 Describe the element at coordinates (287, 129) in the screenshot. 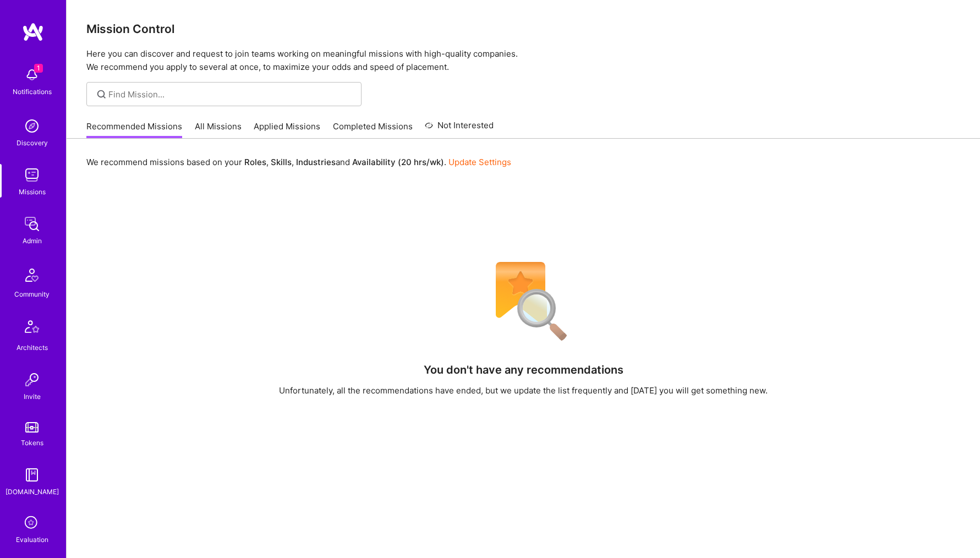

I see `a: Applied Missions` at that location.